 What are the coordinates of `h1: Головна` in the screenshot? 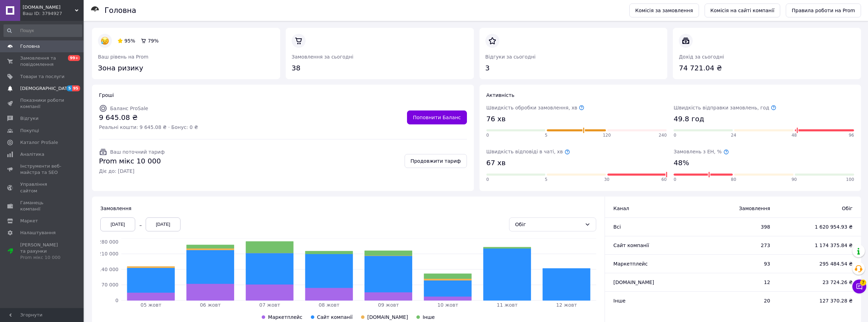 It's located at (120, 11).